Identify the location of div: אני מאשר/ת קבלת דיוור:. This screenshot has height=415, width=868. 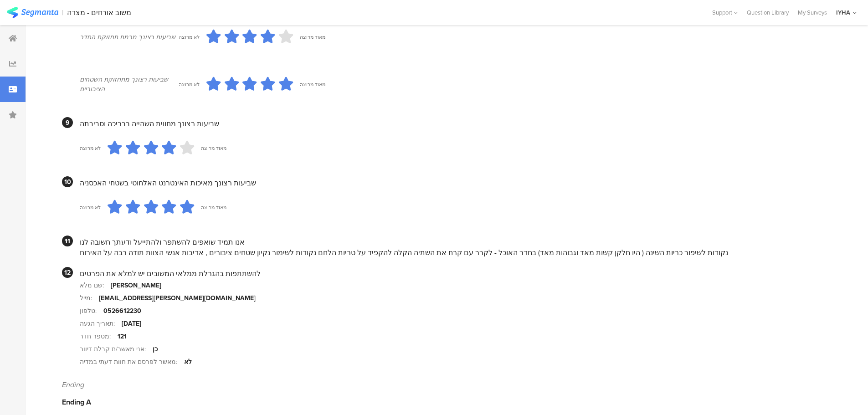
(116, 349).